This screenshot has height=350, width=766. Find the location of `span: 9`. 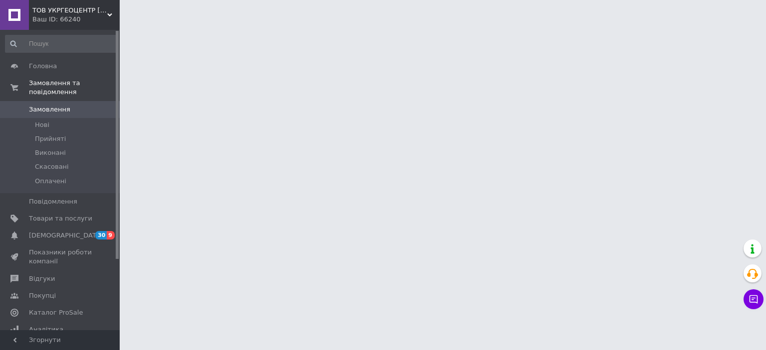

span: 9 is located at coordinates (111, 235).